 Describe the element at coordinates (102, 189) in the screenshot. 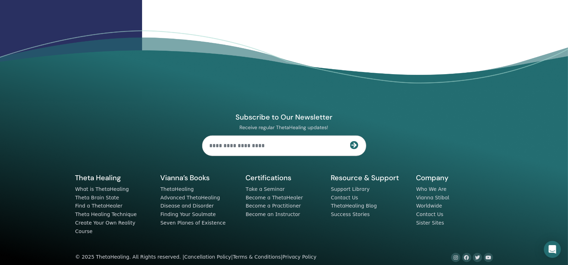

I see `a: What is ThetaHealing` at that location.